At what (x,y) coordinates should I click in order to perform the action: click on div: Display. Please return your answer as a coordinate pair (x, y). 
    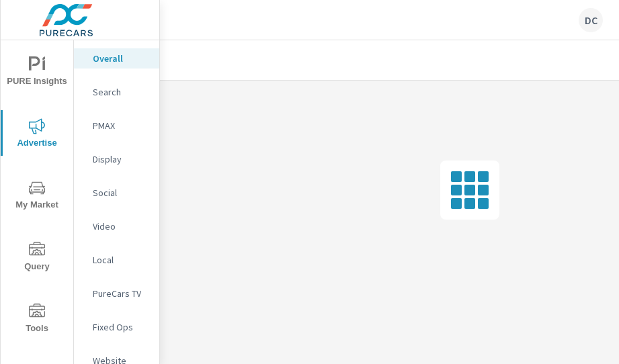
    Looking at the image, I should click on (116, 159).